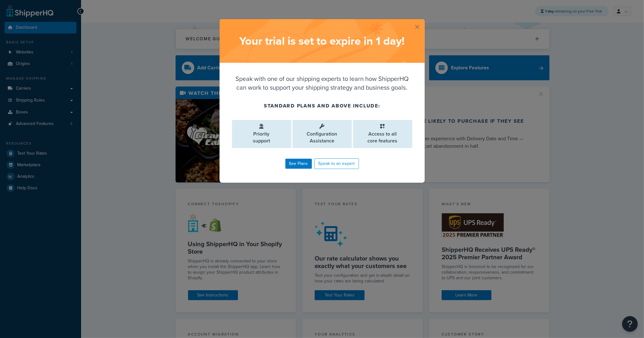 The image size is (644, 338). What do you see at coordinates (383, 134) in the screenshot?
I see `li: Access to all core features` at bounding box center [383, 134].